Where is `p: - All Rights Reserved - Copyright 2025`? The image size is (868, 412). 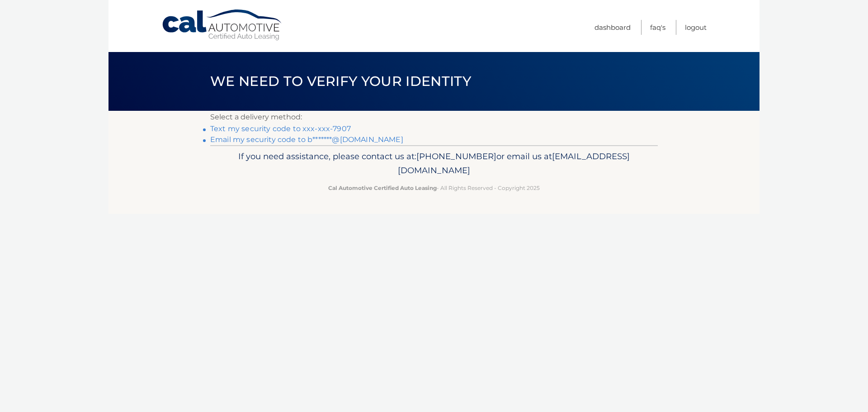 p: - All Rights Reserved - Copyright 2025 is located at coordinates (434, 188).